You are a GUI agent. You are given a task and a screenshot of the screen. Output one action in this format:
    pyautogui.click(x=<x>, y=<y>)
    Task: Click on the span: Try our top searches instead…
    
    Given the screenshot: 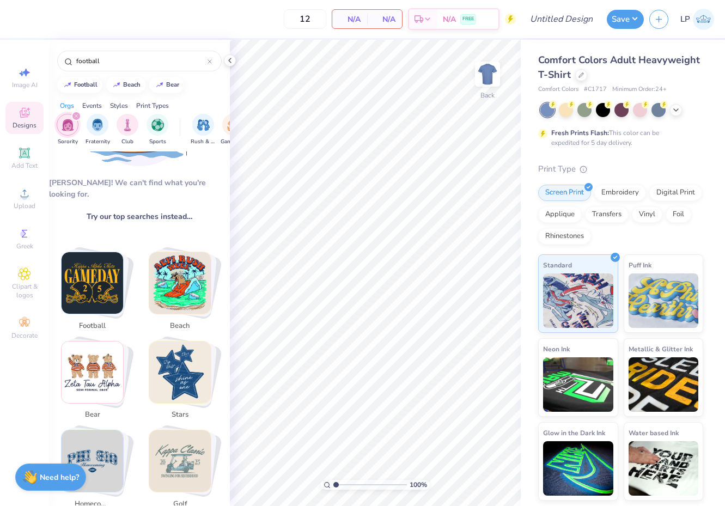 What is the action you would take?
    pyautogui.click(x=140, y=216)
    